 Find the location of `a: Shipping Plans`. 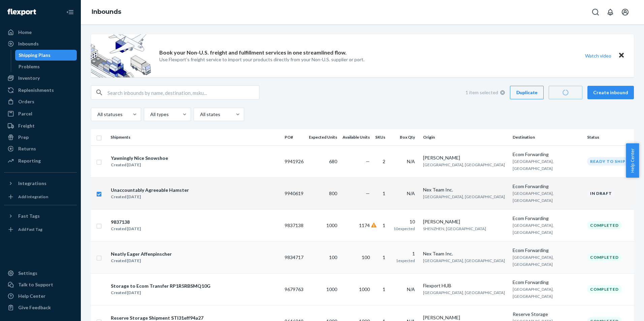

a: Shipping Plans is located at coordinates (46, 55).